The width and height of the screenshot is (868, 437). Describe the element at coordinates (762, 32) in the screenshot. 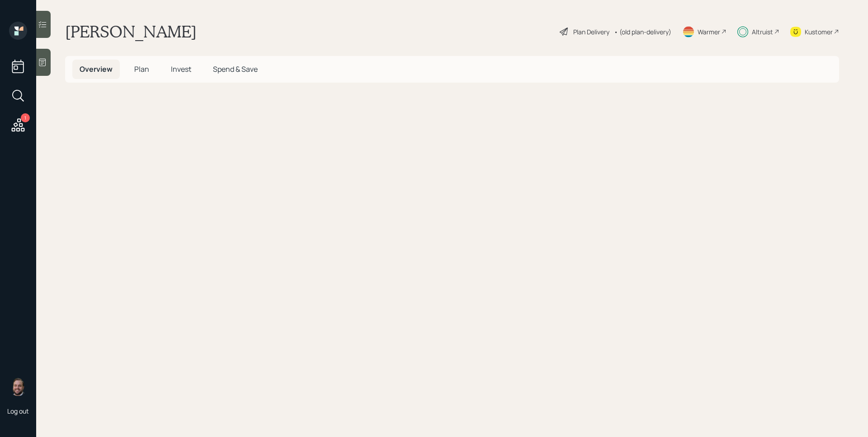

I see `div: Altruist` at that location.